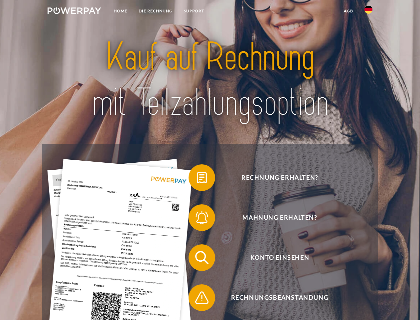 The width and height of the screenshot is (420, 320). Describe the element at coordinates (275, 257) in the screenshot. I see `a: Konto einsehen` at that location.